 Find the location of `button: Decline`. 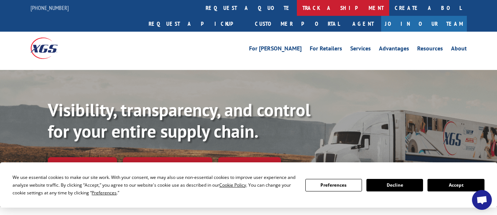

button: Decline is located at coordinates (395, 185).